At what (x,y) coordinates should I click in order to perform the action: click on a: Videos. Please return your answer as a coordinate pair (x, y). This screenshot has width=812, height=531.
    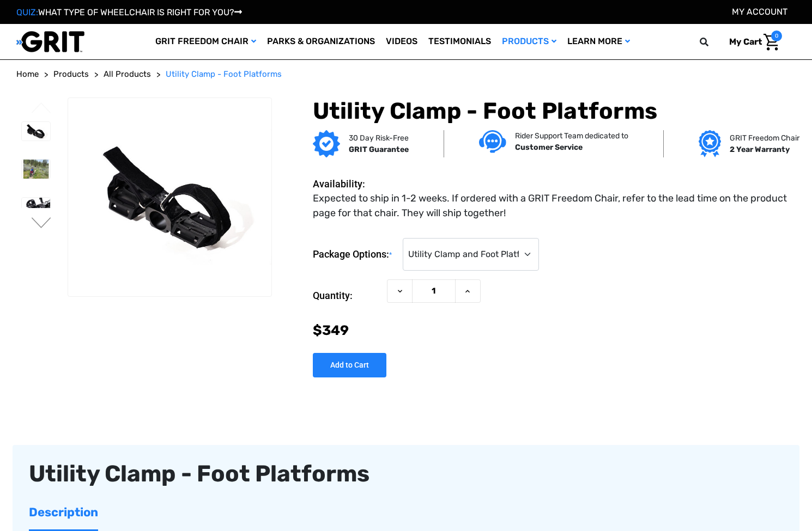
    Looking at the image, I should click on (402, 41).